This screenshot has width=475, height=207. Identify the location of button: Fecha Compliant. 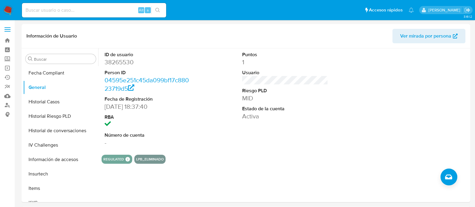
(61, 73).